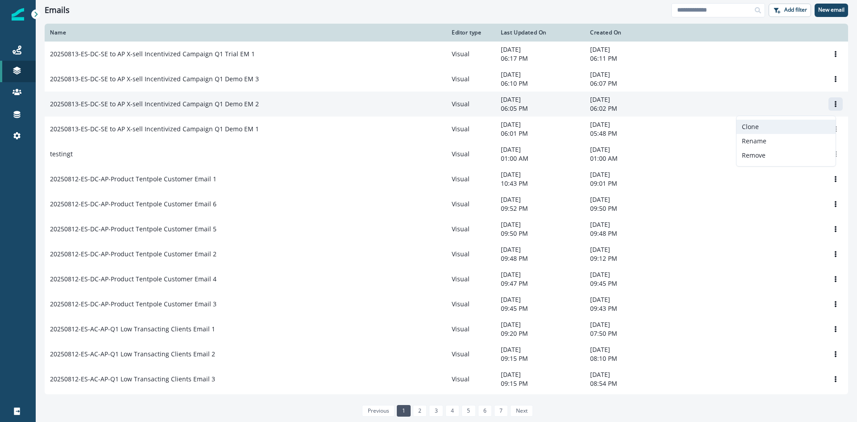  What do you see at coordinates (501, 410) in the screenshot?
I see `a: Page 7` at bounding box center [501, 410].